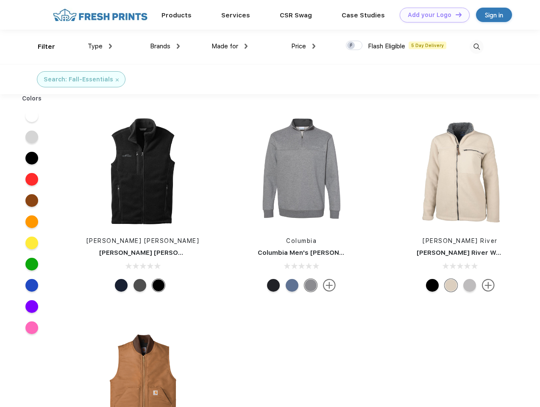 The height and width of the screenshot is (407, 540). What do you see at coordinates (470, 285) in the screenshot?
I see `div: Light-Grey` at bounding box center [470, 285].